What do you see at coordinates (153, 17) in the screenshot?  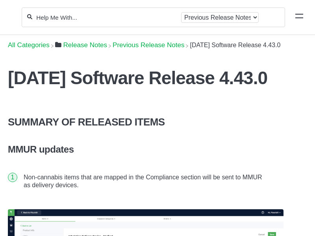 I see `section: Search section` at bounding box center [153, 17].